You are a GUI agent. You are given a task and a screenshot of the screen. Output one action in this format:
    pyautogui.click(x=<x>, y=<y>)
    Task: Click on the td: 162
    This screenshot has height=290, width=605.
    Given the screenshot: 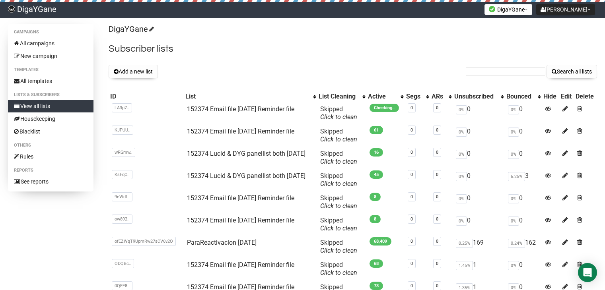 What is the action you would take?
    pyautogui.click(x=523, y=247)
    